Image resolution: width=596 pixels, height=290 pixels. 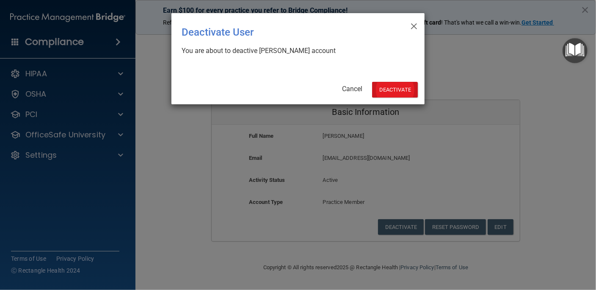 I want to click on button: Open Resource Center, so click(x=575, y=50).